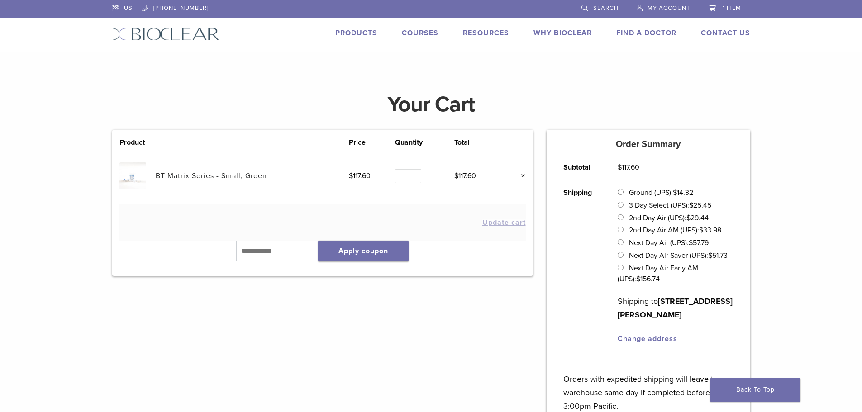  What do you see at coordinates (675, 230) in the screenshot?
I see `label: 2nd Day Air AM (UPS):` at bounding box center [675, 230].